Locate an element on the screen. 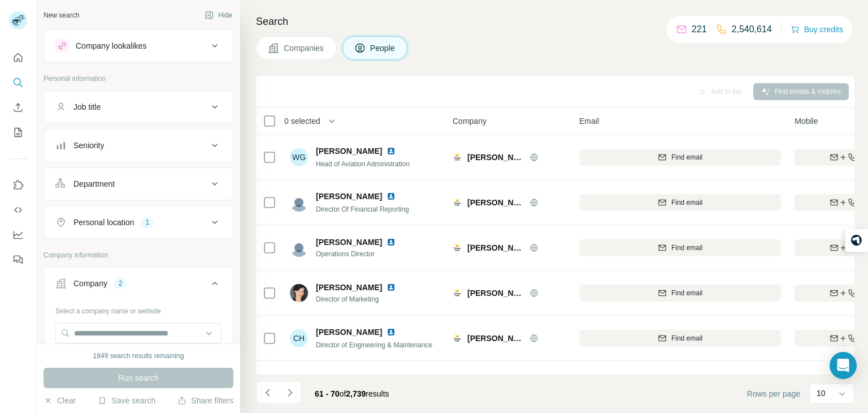  span: 2,739 is located at coordinates (356, 393).